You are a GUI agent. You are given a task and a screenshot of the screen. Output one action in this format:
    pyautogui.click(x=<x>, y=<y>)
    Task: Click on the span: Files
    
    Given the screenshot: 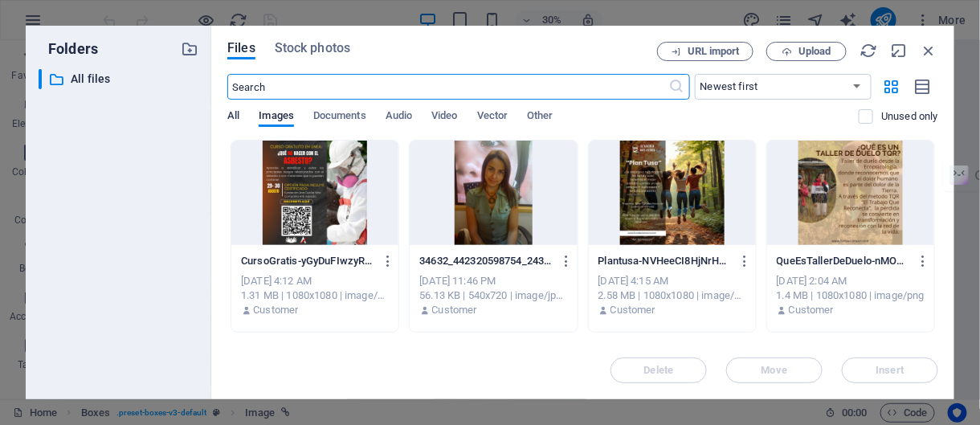 What is the action you would take?
    pyautogui.click(x=241, y=48)
    